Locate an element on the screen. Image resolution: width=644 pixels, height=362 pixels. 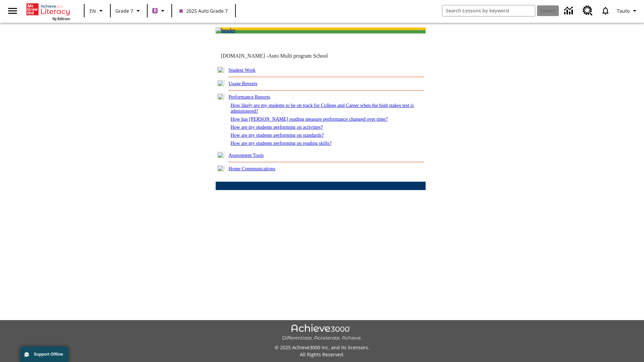
button: Boost Class color is purple. Change class color is located at coordinates (159, 11).